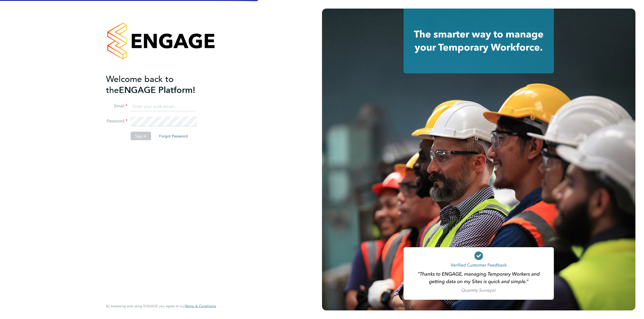  Describe the element at coordinates (161, 306) in the screenshot. I see `span: By accessing and using ENGAGE you agree to our` at that location.